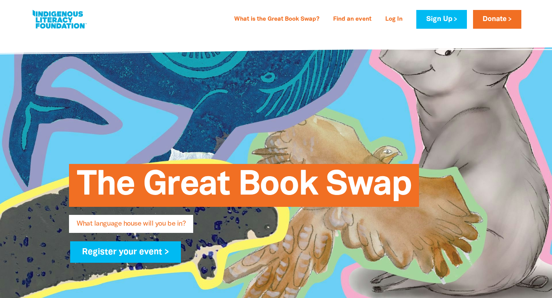 This screenshot has width=552, height=298. I want to click on a: Find an event, so click(353, 20).